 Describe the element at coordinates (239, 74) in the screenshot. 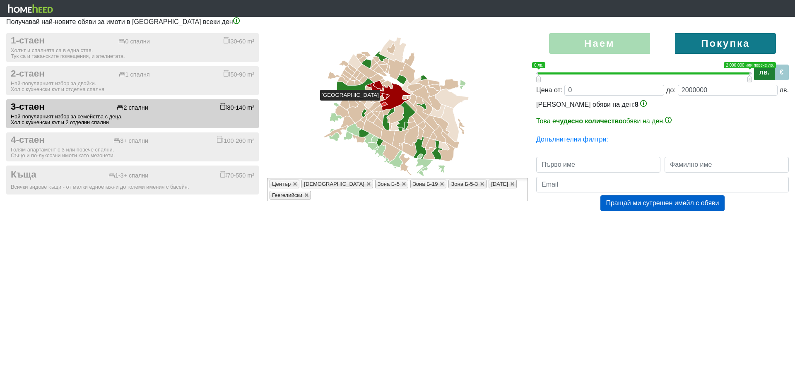

I see `div: 50-90 m²` at that location.